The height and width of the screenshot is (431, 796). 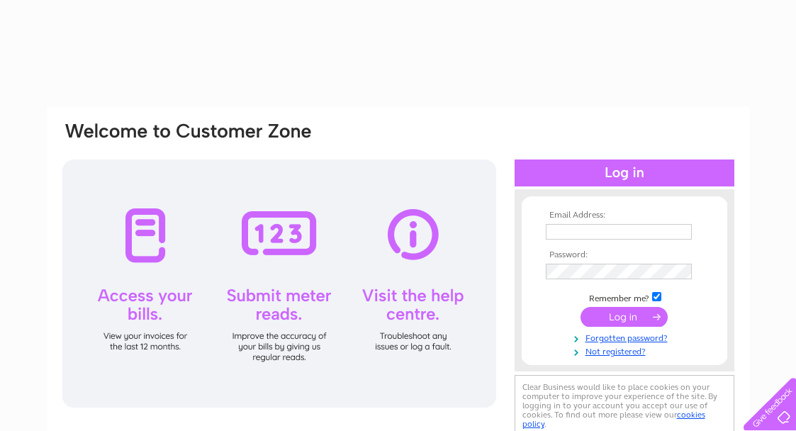 I want to click on th: Password:, so click(x=624, y=255).